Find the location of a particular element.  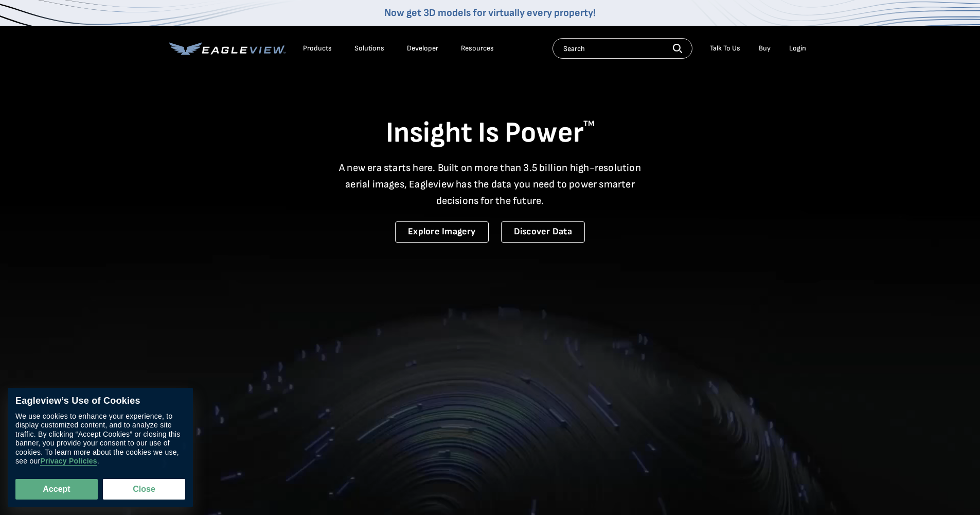

h1: Insight Is Power is located at coordinates (490, 133).